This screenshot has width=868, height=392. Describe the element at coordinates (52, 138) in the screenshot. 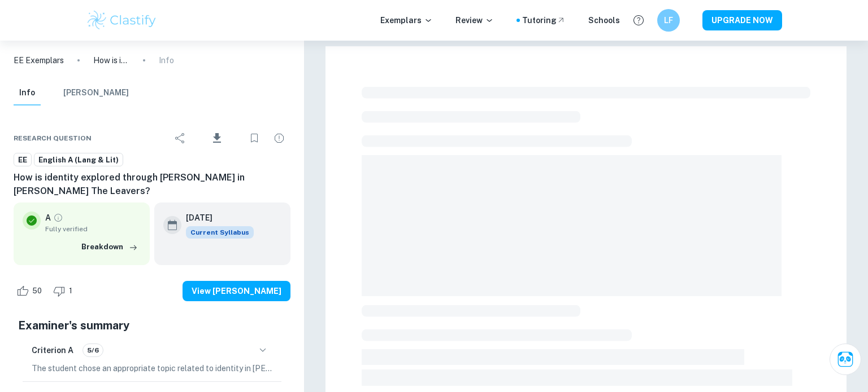

I see `span: Research question` at that location.